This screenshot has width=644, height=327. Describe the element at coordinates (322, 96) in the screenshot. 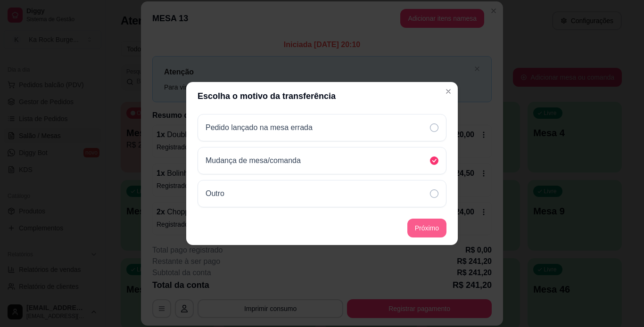

I see `header: Escolha o motivo da transferência` at that location.